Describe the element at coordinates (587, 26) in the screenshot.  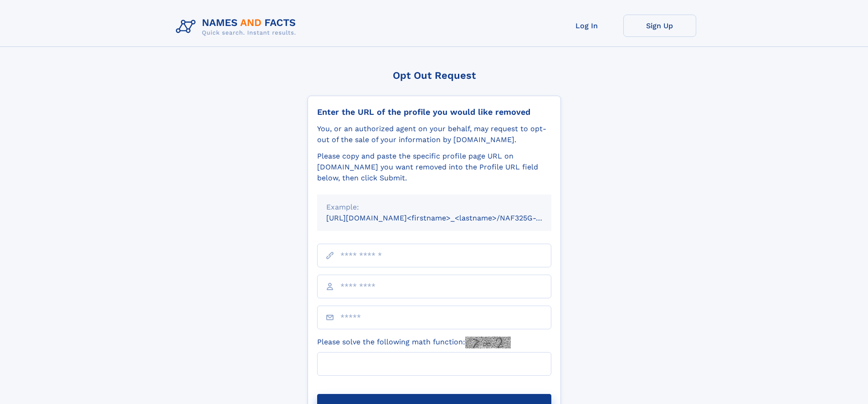
I see `a: Log In` at that location.